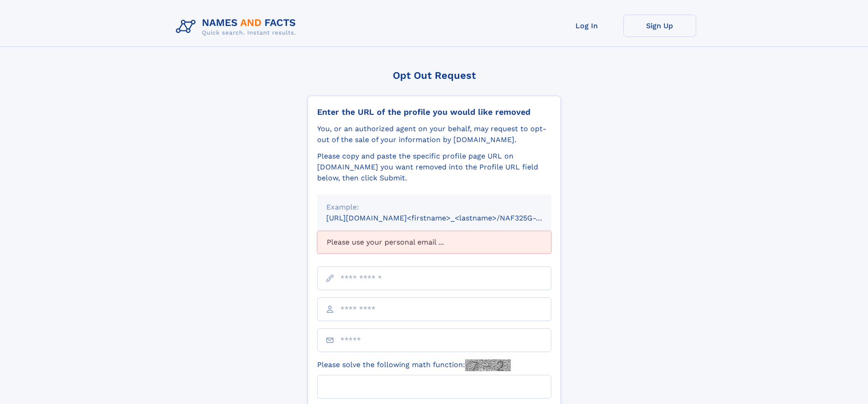 The height and width of the screenshot is (404, 868). Describe the element at coordinates (434, 75) in the screenshot. I see `div: Opt Out Request` at that location.